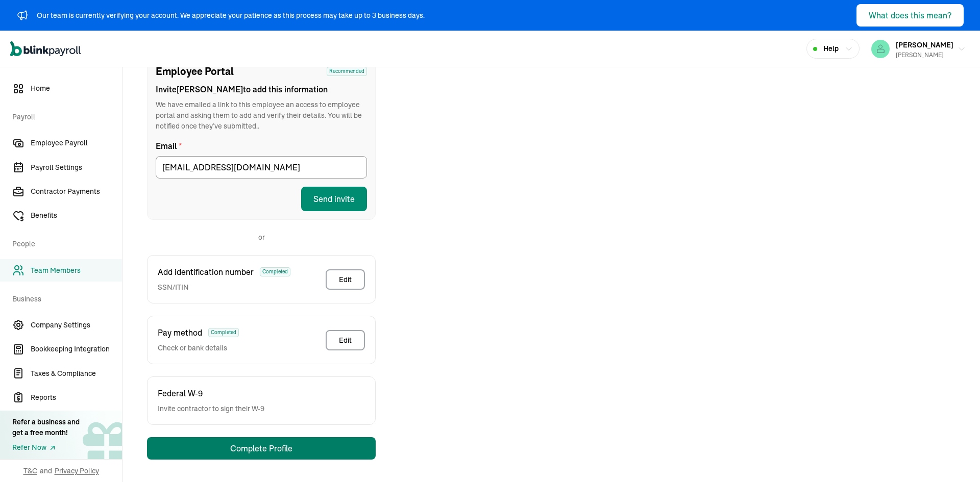 This screenshot has height=482, width=980. I want to click on span: Payroll Settings, so click(76, 167).